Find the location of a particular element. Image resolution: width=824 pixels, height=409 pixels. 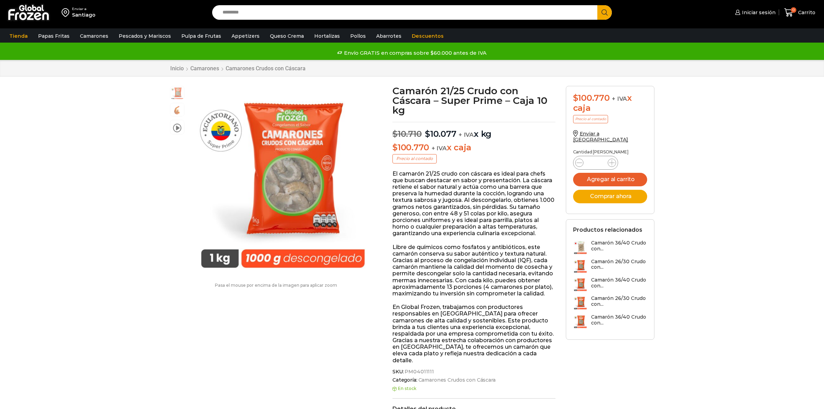

bdi: 10.710 is located at coordinates (407, 134).